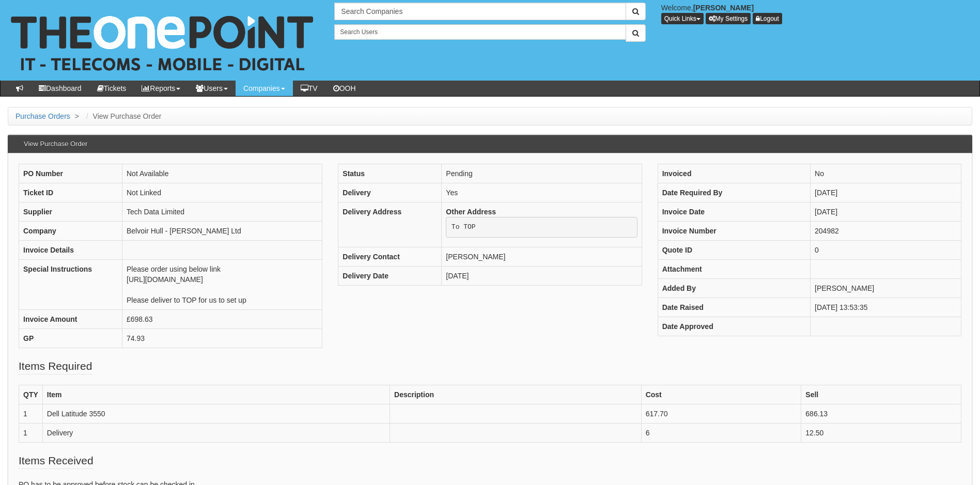  What do you see at coordinates (71, 212) in the screenshot?
I see `th: Supplier` at bounding box center [71, 212].